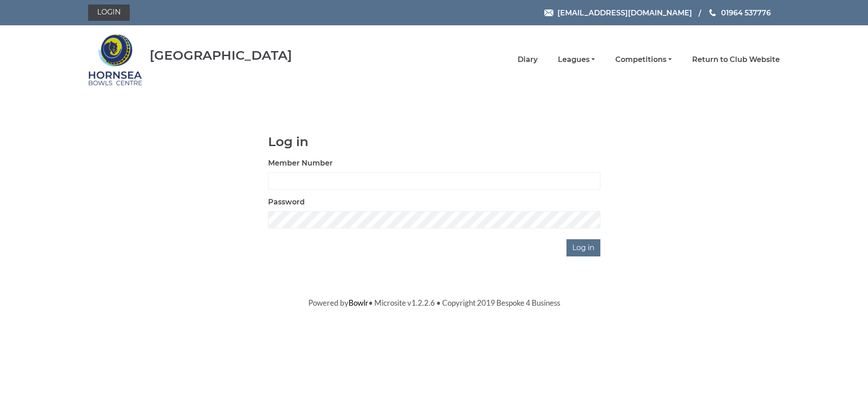 The image size is (868, 412). Describe the element at coordinates (736, 60) in the screenshot. I see `a: Return to Club Website` at that location.